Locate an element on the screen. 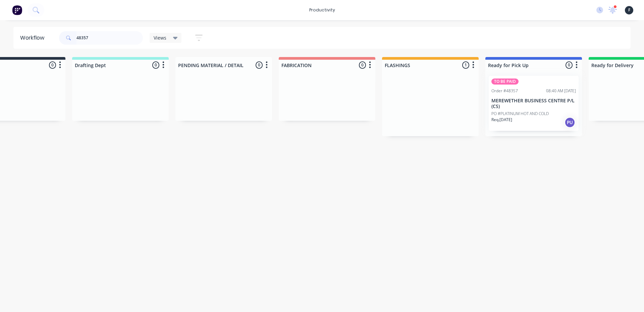  div: productivity is located at coordinates (322, 10).